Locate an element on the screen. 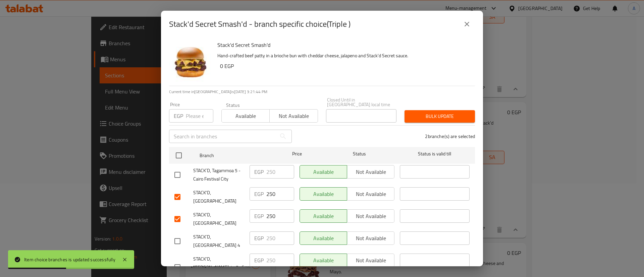  button: Bulk update is located at coordinates (440, 116).